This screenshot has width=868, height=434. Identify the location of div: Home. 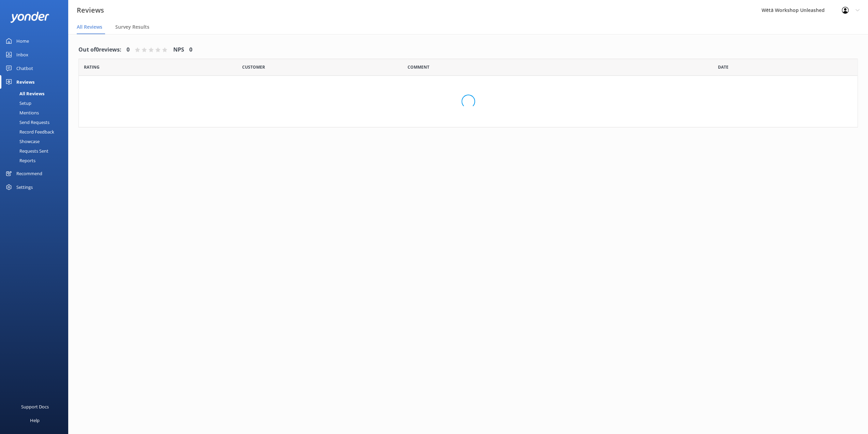
(23, 41).